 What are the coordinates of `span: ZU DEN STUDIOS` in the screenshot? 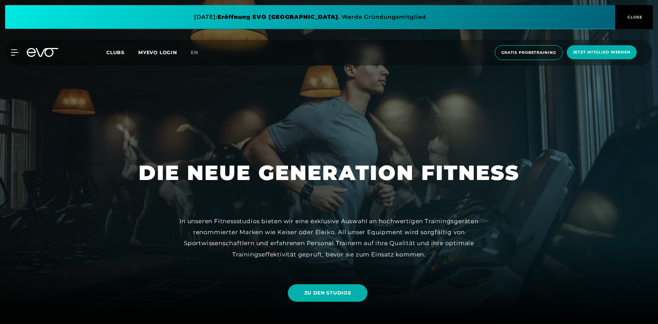 It's located at (327, 293).